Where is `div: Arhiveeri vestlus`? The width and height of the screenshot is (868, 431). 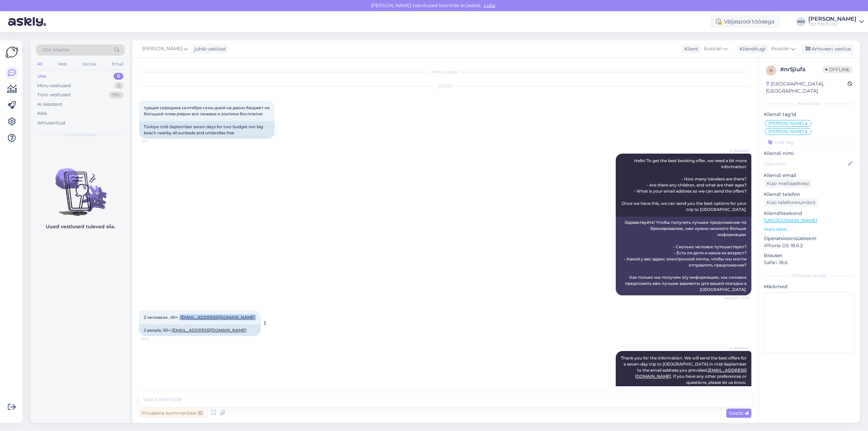 div: Arhiveeri vestlus is located at coordinates (828, 49).